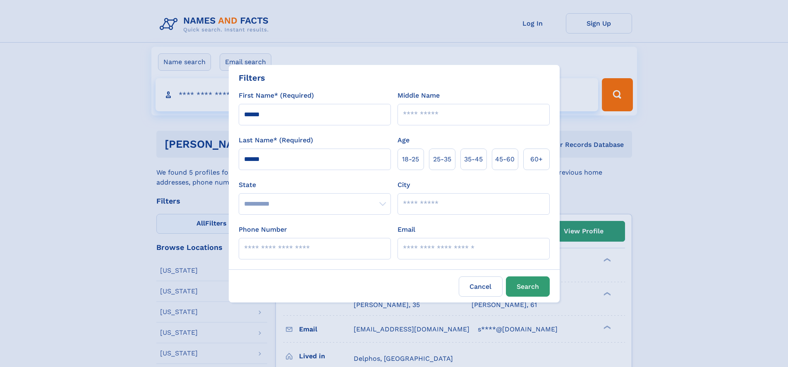 The height and width of the screenshot is (367, 788). What do you see at coordinates (406, 230) in the screenshot?
I see `label: Email` at bounding box center [406, 230].